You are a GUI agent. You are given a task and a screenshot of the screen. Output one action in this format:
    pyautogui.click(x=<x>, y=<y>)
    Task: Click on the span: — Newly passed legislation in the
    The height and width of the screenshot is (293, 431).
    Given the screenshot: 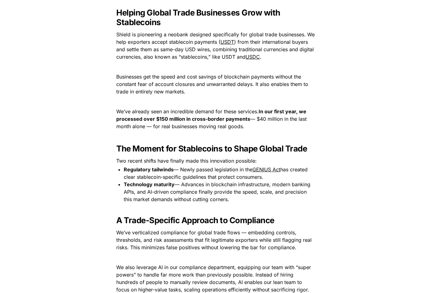 What is the action you would take?
    pyautogui.click(x=213, y=169)
    